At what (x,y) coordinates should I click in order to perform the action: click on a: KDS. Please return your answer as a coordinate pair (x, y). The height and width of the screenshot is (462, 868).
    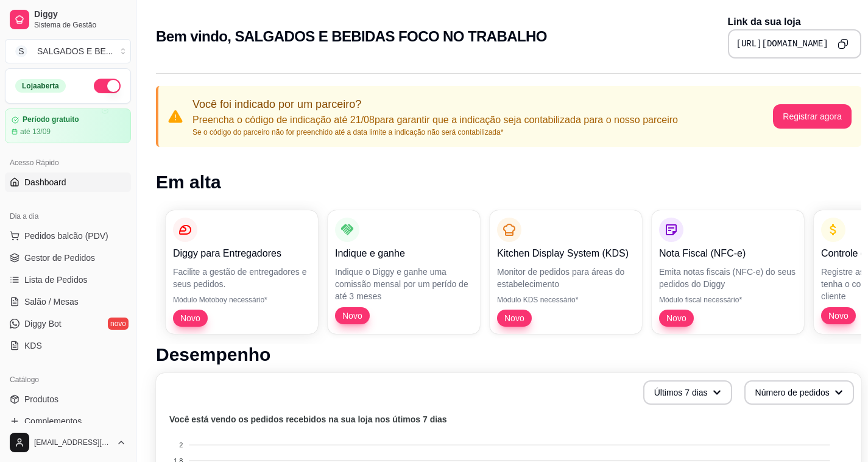
    Looking at the image, I should click on (68, 346).